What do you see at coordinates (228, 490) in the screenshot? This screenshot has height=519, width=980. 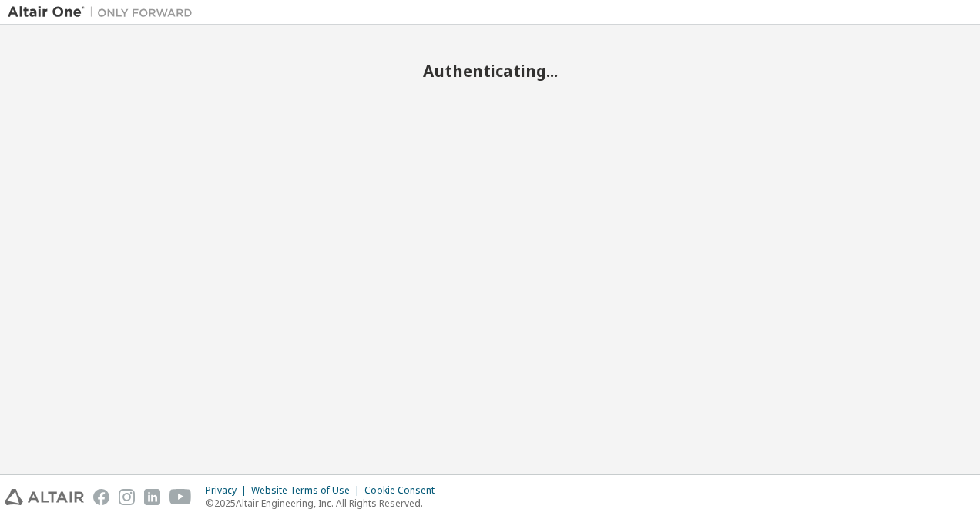 I see `div: Privacy` at bounding box center [228, 490].